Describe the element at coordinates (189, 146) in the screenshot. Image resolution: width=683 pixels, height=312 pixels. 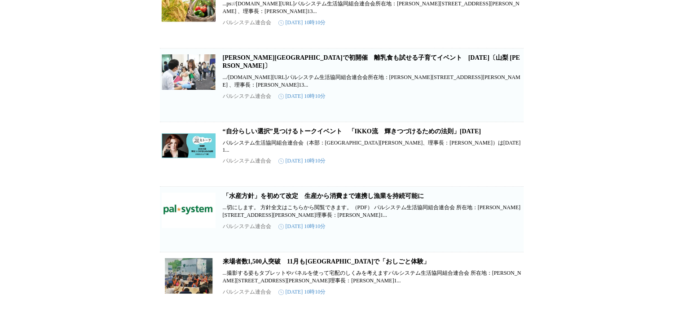
I see `img: “自分らしい選択”見つけるトークイベント 「IKKO流 輝きつづけるための法則」11月7日（金）` at that location.